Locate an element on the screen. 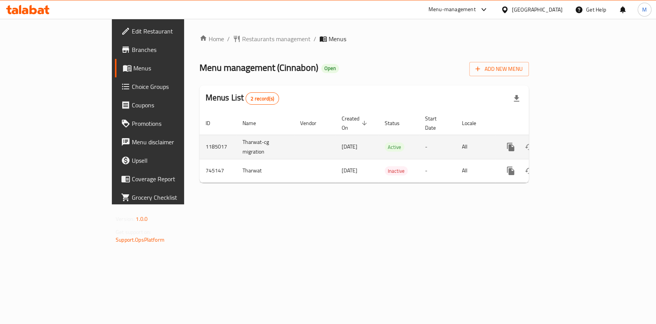  span: M is located at coordinates (644, 10).